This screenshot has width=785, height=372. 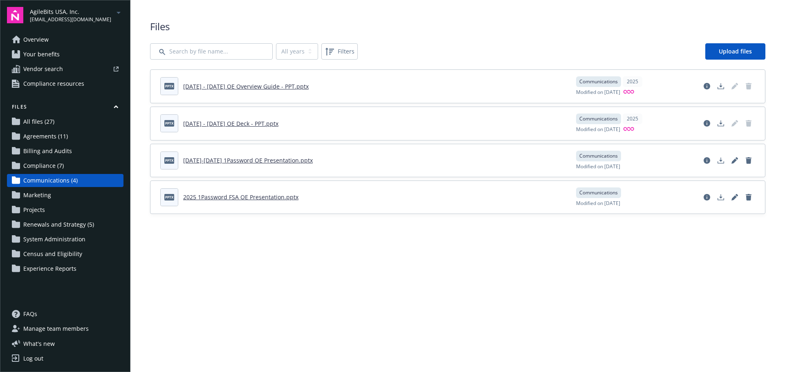 What do you see at coordinates (70, 11) in the screenshot?
I see `span: AgileBits USA, Inc.` at bounding box center [70, 11].